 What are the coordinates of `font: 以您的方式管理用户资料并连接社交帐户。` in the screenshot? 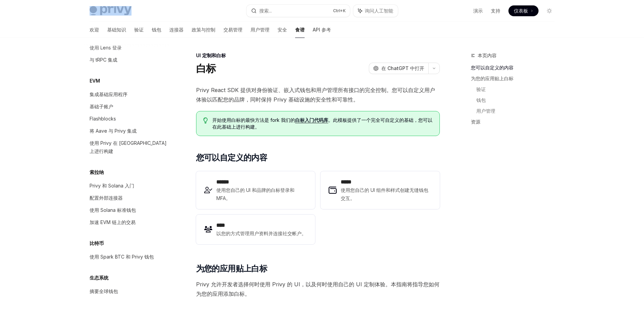 It's located at (262, 233).